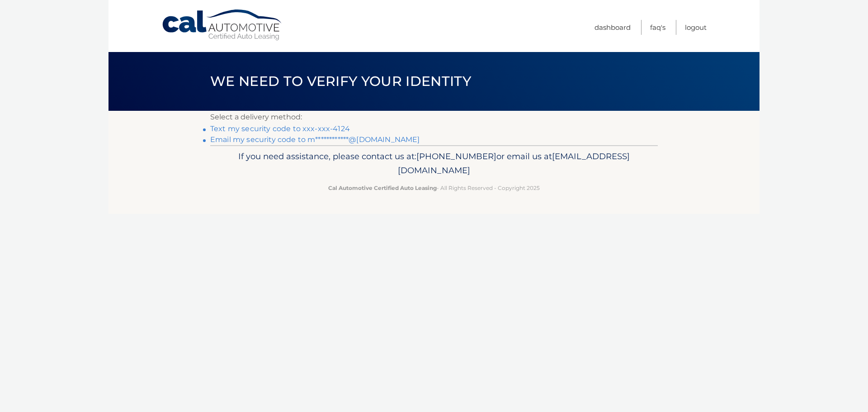  Describe the element at coordinates (613, 27) in the screenshot. I see `a: Dashboard` at that location.